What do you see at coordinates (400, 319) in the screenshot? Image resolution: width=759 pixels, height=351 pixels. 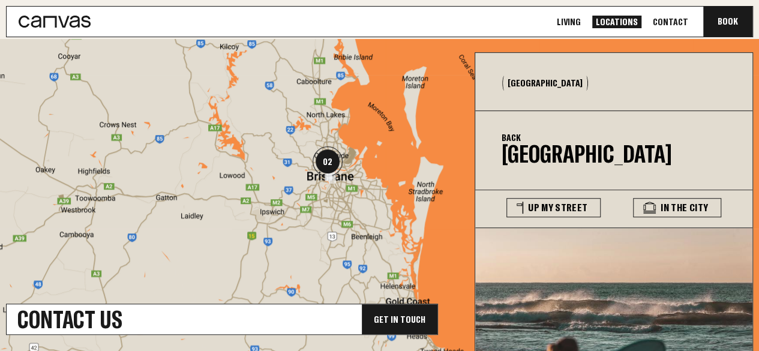 I see `div: Get In Touch` at bounding box center [400, 319].